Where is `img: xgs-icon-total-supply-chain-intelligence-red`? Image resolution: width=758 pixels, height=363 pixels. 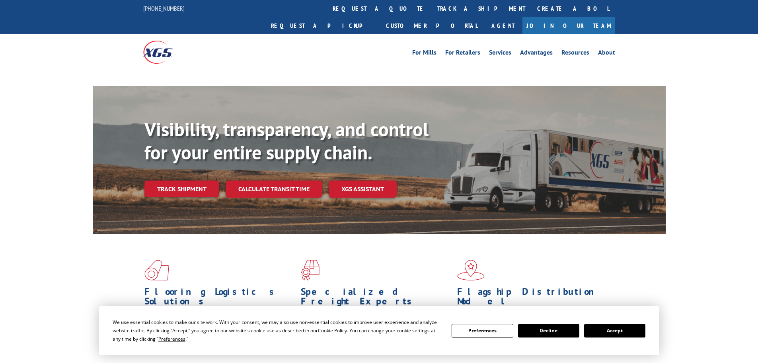 img: xgs-icon-total-supply-chain-intelligence-red is located at coordinates (157, 270).